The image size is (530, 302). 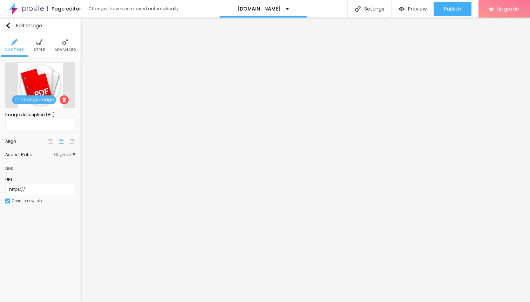 What do you see at coordinates (72, 141) in the screenshot?
I see `img: paragraph-right-align.svg` at bounding box center [72, 141].